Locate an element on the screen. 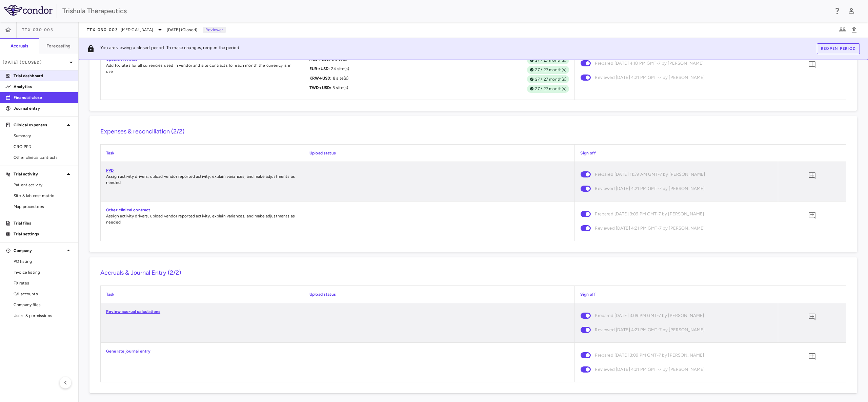 The image size is (868, 402). a: Other clinical contract is located at coordinates (128, 210).